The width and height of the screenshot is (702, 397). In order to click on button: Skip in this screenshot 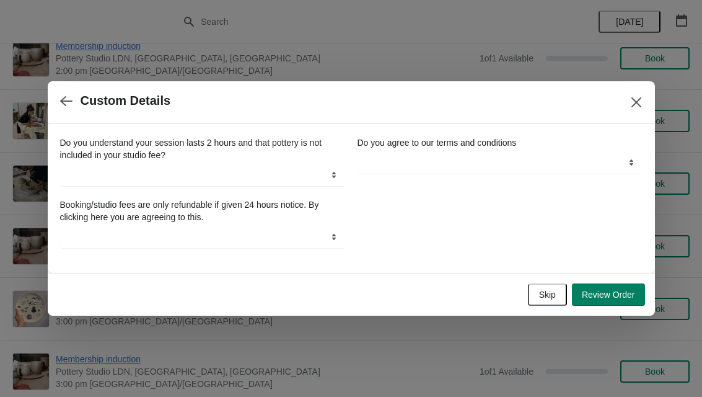, I will do `click(547, 294)`.